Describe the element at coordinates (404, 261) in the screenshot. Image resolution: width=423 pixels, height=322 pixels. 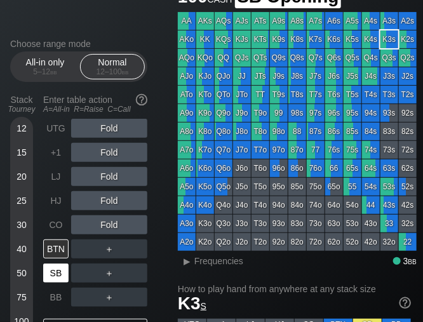
I see `div: 3` at that location.